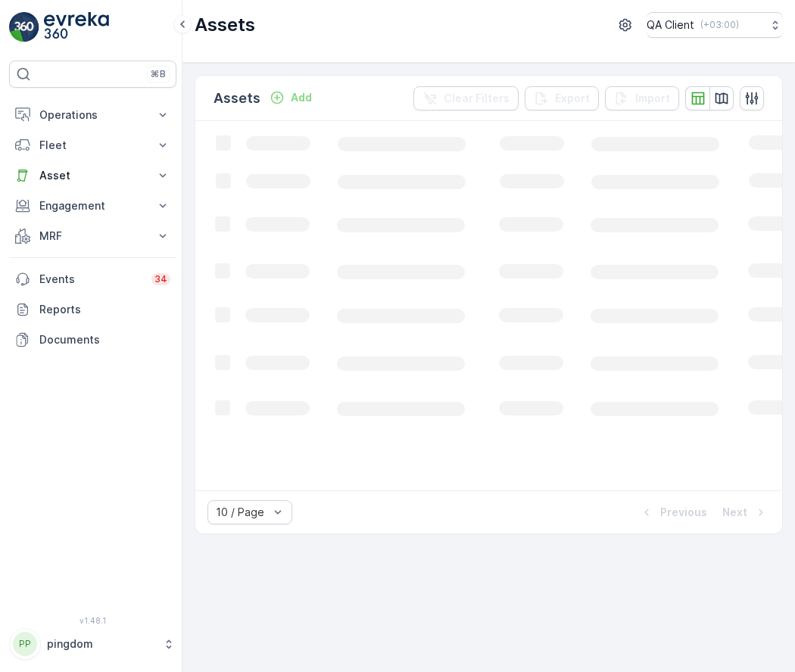 The width and height of the screenshot is (795, 672). Describe the element at coordinates (92, 310) in the screenshot. I see `a: Reports` at that location.